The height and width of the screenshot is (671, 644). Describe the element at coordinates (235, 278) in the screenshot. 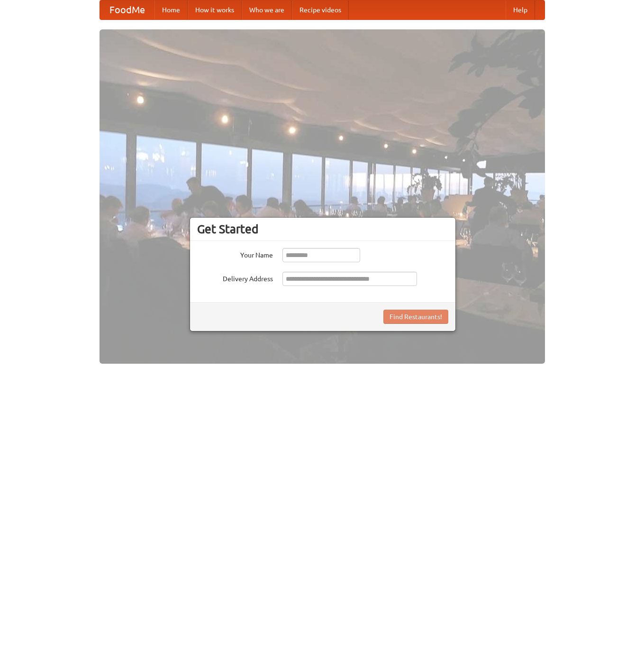

I see `label: Delivery Address` at that location.